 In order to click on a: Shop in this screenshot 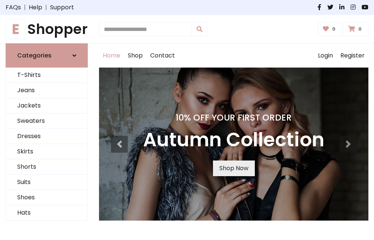, I will do `click(135, 56)`.